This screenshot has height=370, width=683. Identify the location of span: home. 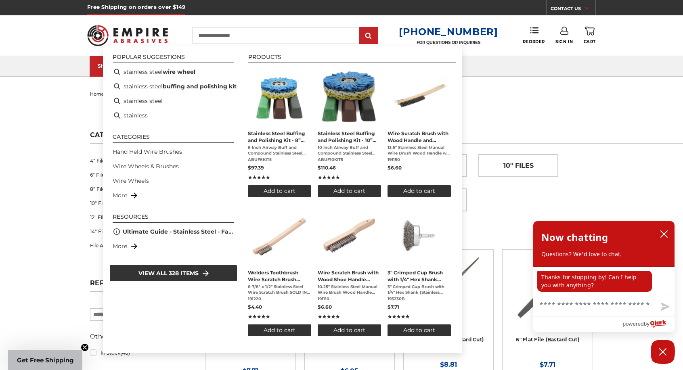
(97, 94).